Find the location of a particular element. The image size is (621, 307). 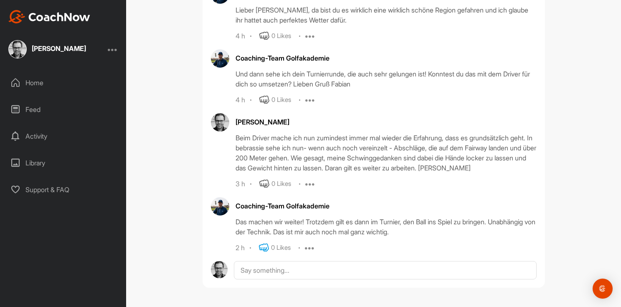

img: square_8548cfc6a6a153c2db26dbcc461dc37a.jpg is located at coordinates (18, 49).